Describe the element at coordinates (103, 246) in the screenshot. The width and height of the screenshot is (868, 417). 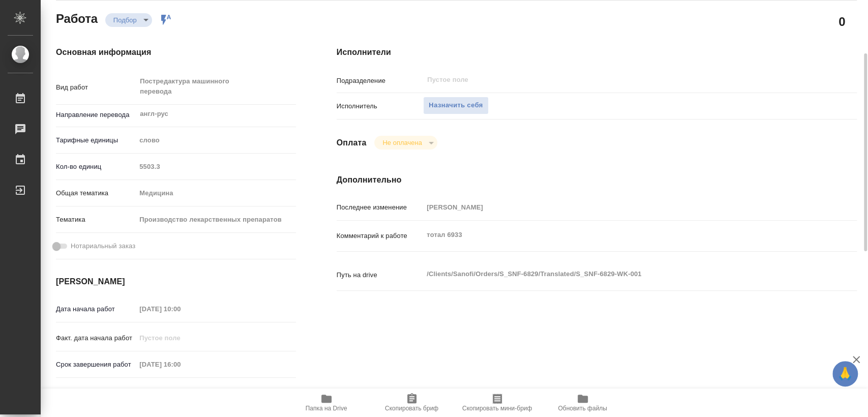
I see `span: Нотариальный заказ` at that location.